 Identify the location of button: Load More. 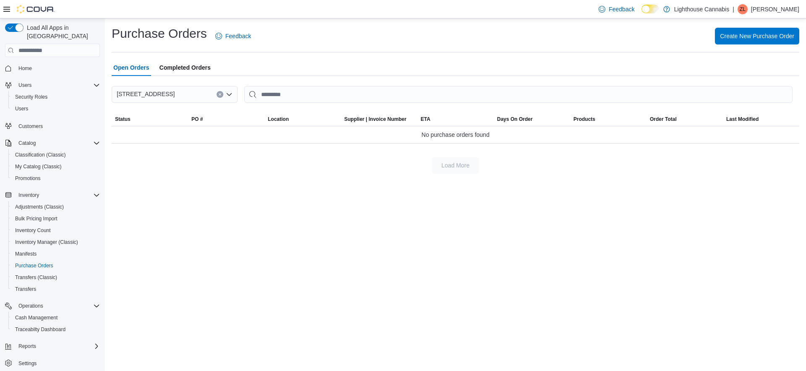
(455, 165).